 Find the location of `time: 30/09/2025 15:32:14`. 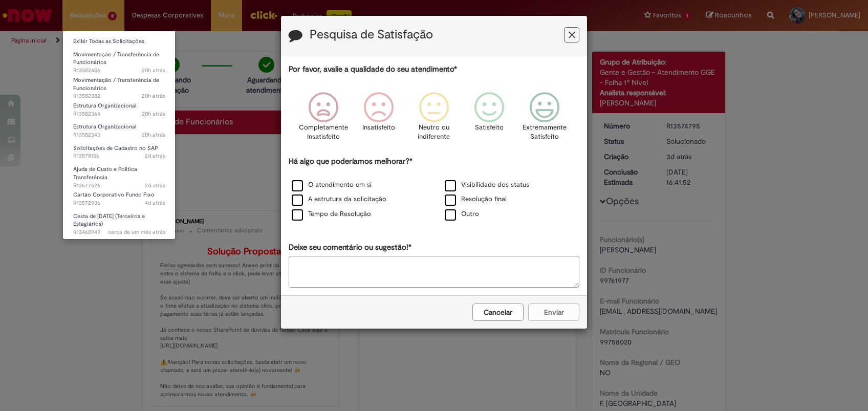

time: 30/09/2025 15:32:14 is located at coordinates (154, 96).